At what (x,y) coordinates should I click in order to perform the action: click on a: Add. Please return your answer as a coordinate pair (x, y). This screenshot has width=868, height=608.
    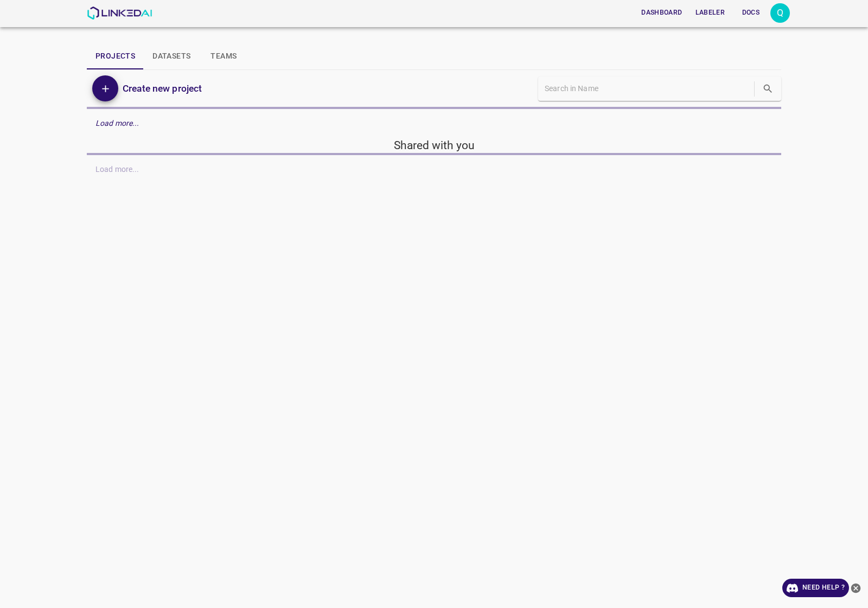
    Looking at the image, I should click on (105, 88).